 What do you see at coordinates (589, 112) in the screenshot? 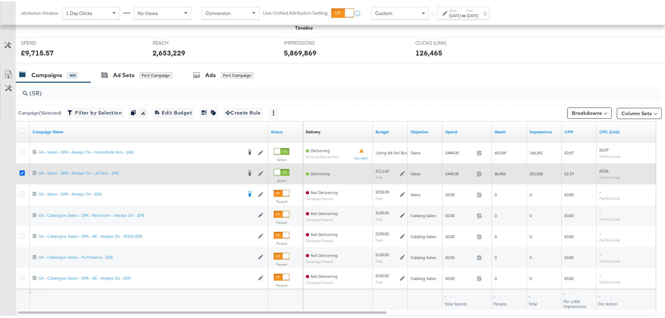
I see `button: Breakdowns` at bounding box center [589, 112].